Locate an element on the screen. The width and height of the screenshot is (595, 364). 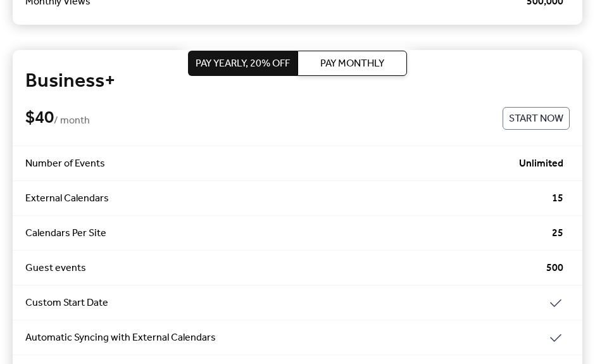
span: Unlimited is located at coordinates (541, 164).